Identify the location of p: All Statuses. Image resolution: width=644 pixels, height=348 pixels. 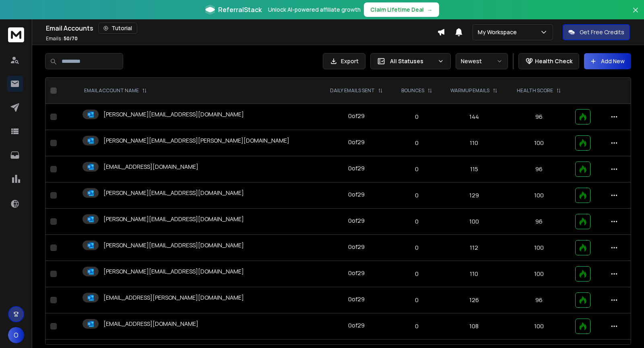
(412, 61).